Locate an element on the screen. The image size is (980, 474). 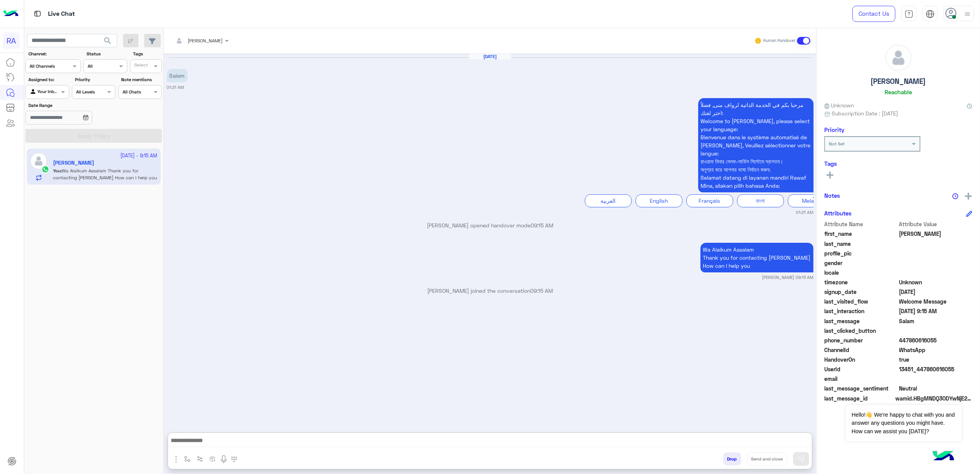
button: search is located at coordinates (108, 42).